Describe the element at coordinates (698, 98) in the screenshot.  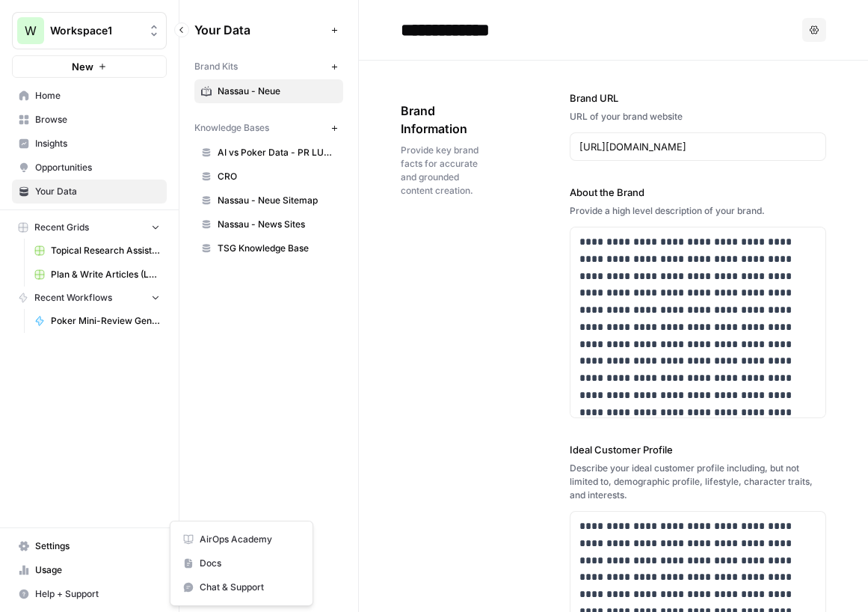
I see `label: Brand URL` at that location.